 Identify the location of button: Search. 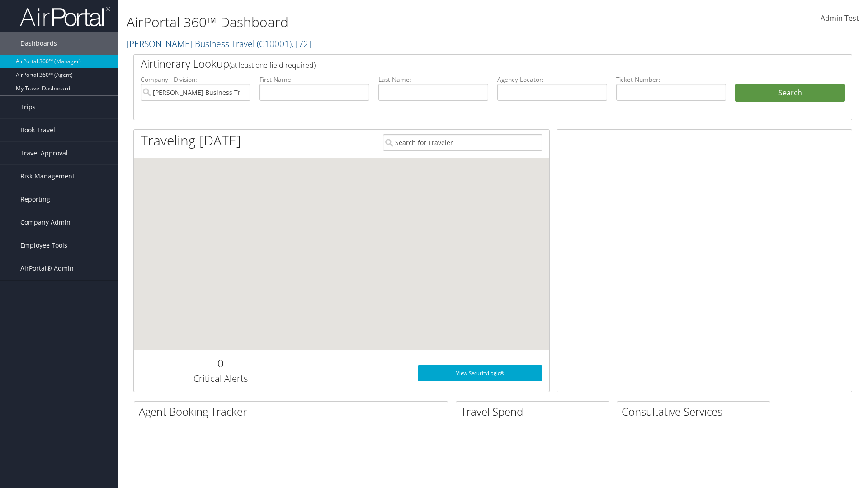
(790, 93).